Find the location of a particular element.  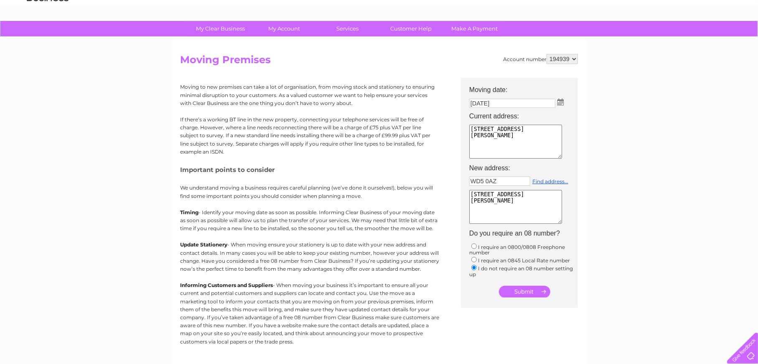

th: New address: is located at coordinates (524, 168).